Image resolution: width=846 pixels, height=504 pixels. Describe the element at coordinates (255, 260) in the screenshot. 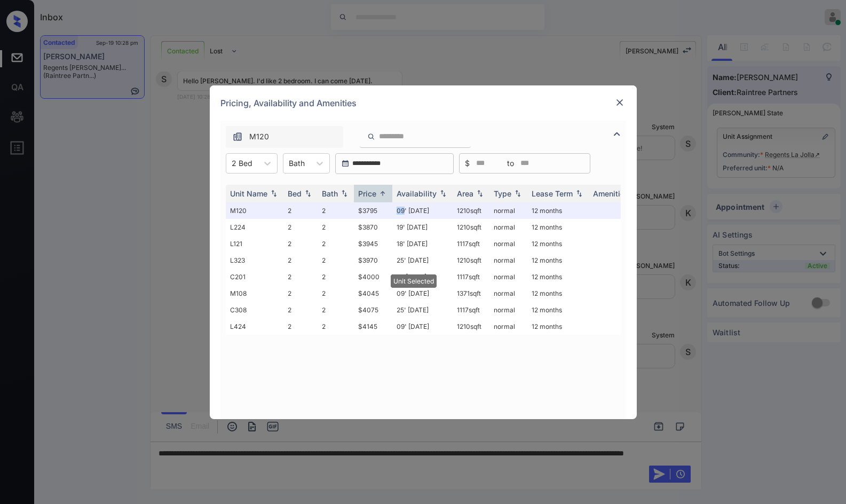

I see `td: L323` at that location.